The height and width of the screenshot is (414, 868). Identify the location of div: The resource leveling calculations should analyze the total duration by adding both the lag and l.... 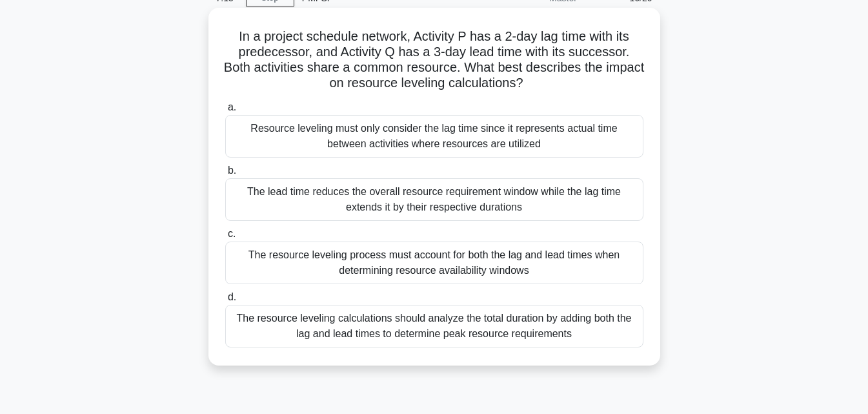
(434, 327).